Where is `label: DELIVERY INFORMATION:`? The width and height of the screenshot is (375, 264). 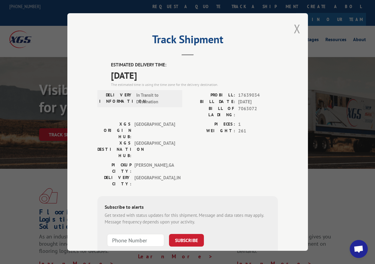
label: DELIVERY INFORMATION: is located at coordinates (116, 99).